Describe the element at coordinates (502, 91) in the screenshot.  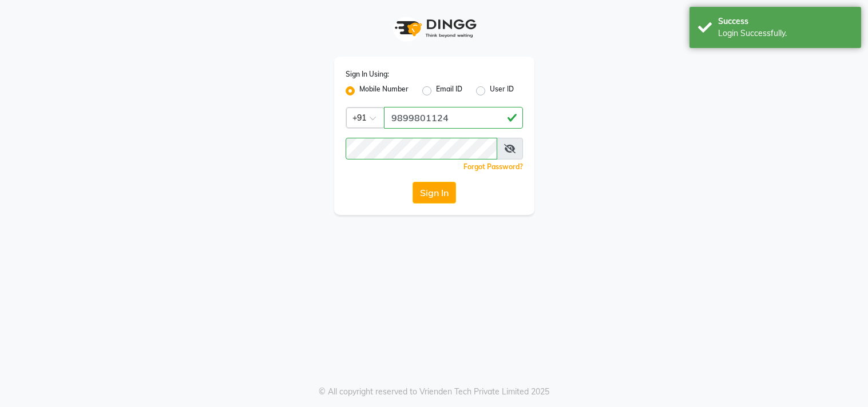
I see `label: User ID` at that location.